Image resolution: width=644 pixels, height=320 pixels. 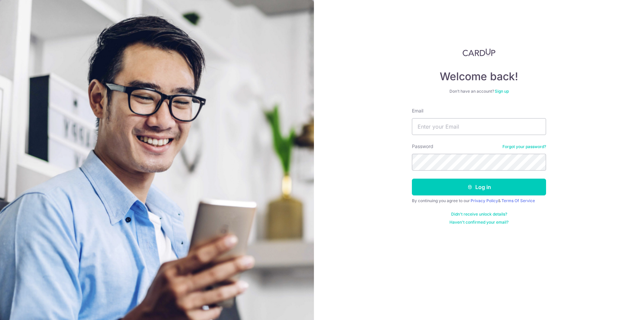 I want to click on label: Email, so click(x=418, y=111).